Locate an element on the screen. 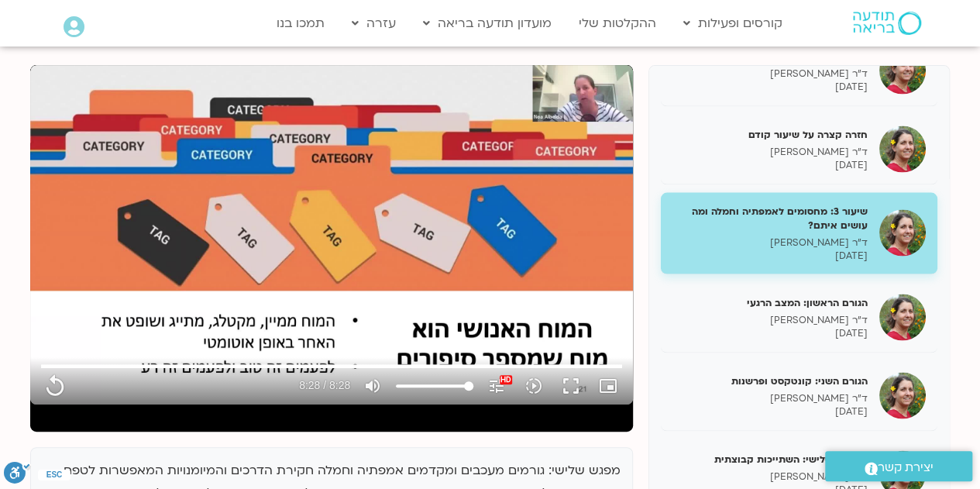  span: יצירת קשר is located at coordinates (906, 467).